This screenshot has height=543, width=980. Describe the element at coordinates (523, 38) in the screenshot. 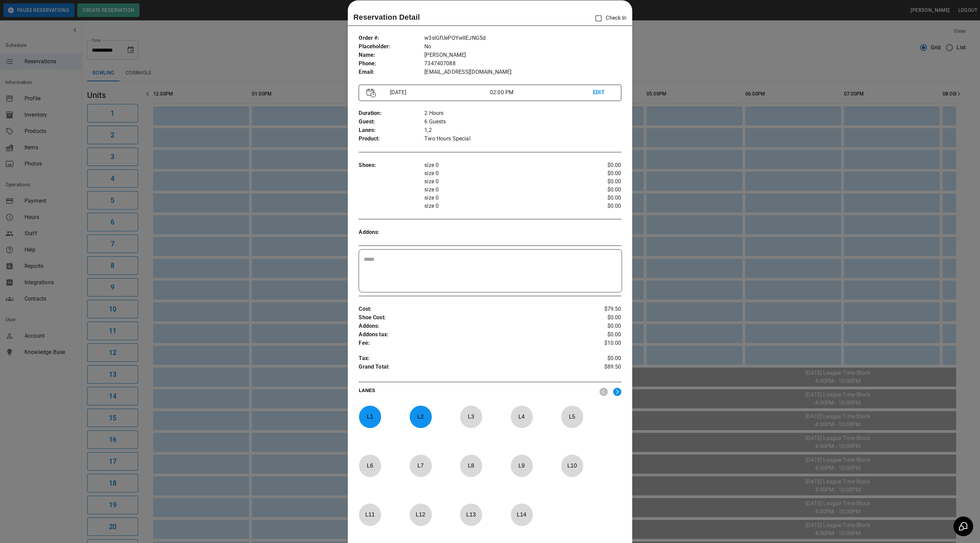

I see `p: w3slGfUePOYwIIEJNG5d` at that location.